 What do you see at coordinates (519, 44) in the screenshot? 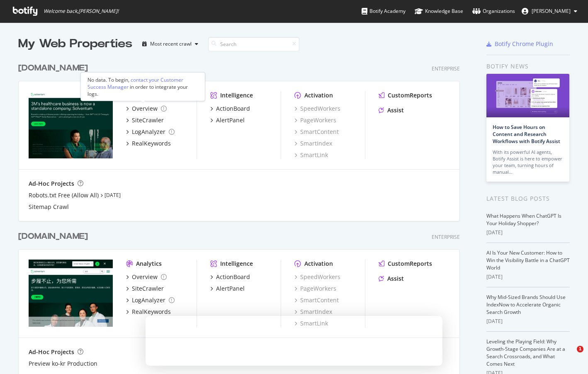
I see `a: Botify Chrome Plugin` at bounding box center [519, 44].